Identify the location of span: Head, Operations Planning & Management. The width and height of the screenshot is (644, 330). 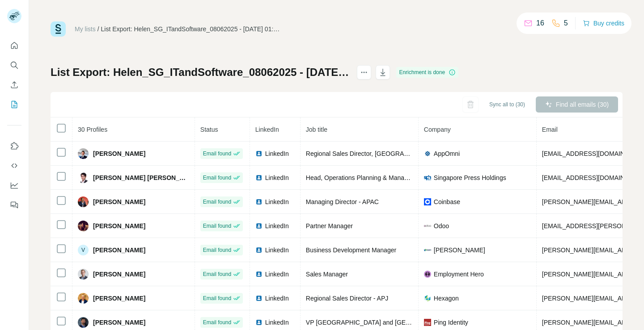
(365, 178).